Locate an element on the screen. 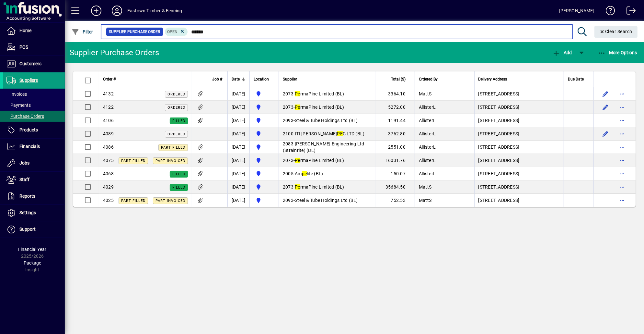  span: 4122 is located at coordinates (108, 107).